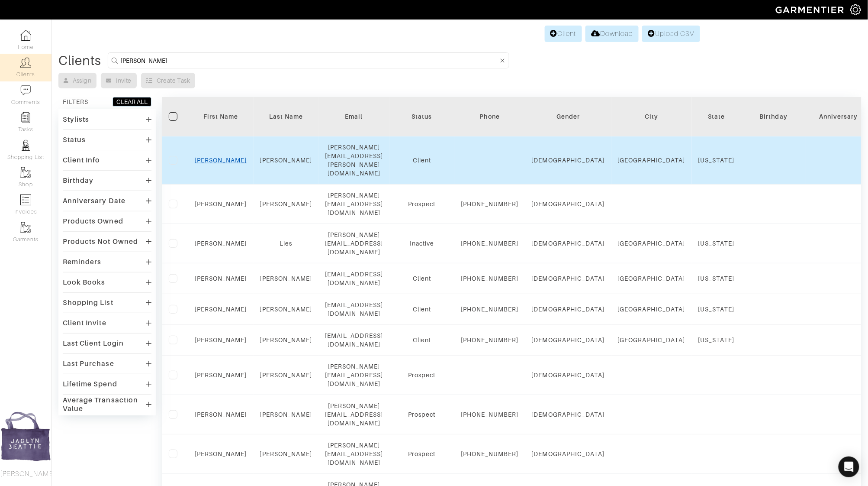 The width and height of the screenshot is (868, 486). I want to click on div: Last Name, so click(286, 116).